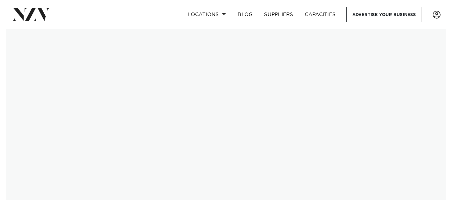 The image size is (452, 200). I want to click on a: SUPPLIERS, so click(278, 14).